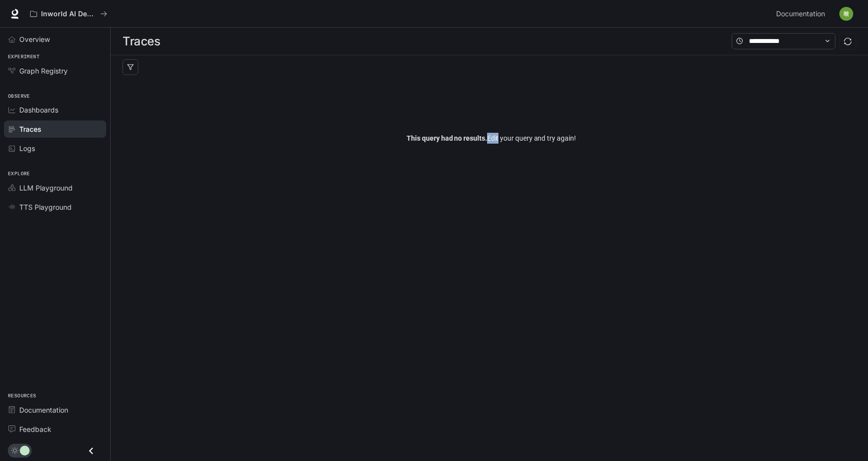 This screenshot has height=461, width=868. What do you see at coordinates (847, 42) in the screenshot?
I see `span: sync` at bounding box center [847, 42].